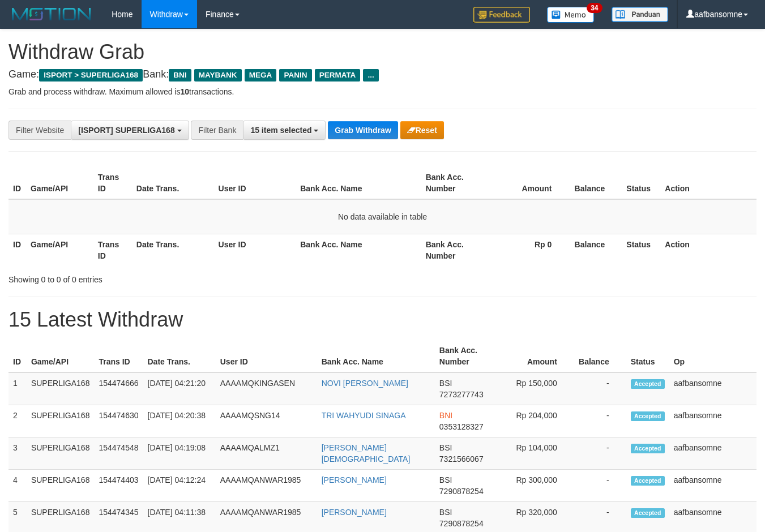 This screenshot has height=532, width=765. I want to click on td: AAAAMQKINGASEN, so click(266, 389).